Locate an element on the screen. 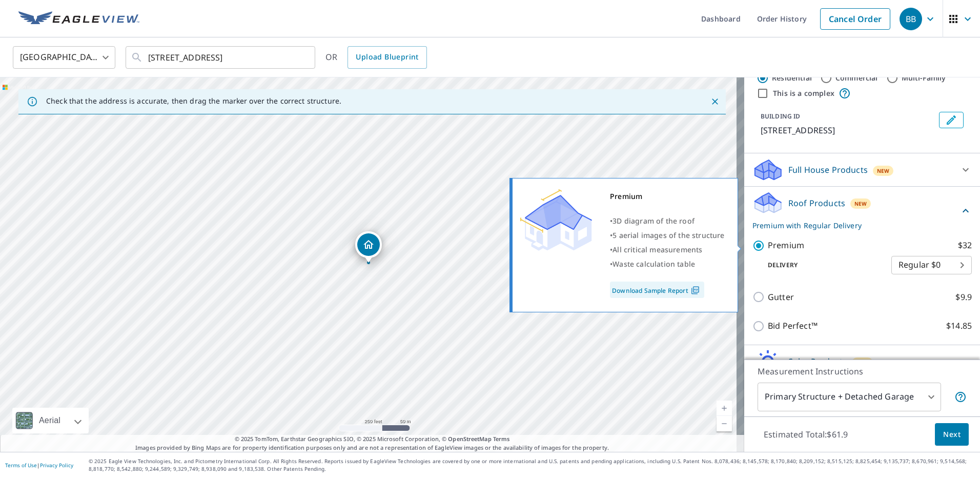  button: Close is located at coordinates (715, 102).